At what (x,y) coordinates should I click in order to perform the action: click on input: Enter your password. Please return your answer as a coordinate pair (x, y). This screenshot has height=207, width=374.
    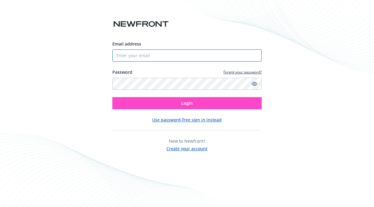
    Looking at the image, I should click on (187, 84).